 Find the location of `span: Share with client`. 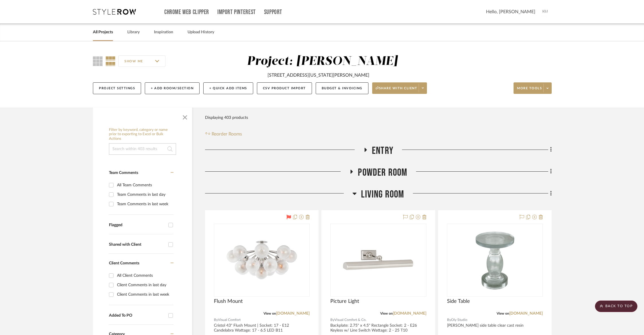

span: Share with client is located at coordinates (396, 90).